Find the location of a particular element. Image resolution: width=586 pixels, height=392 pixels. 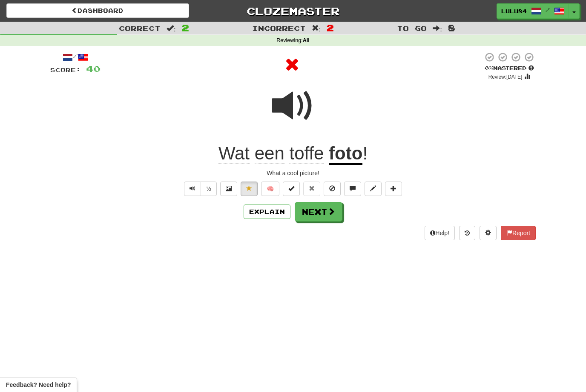

button: Show image (alt+x) is located at coordinates (229, 189).